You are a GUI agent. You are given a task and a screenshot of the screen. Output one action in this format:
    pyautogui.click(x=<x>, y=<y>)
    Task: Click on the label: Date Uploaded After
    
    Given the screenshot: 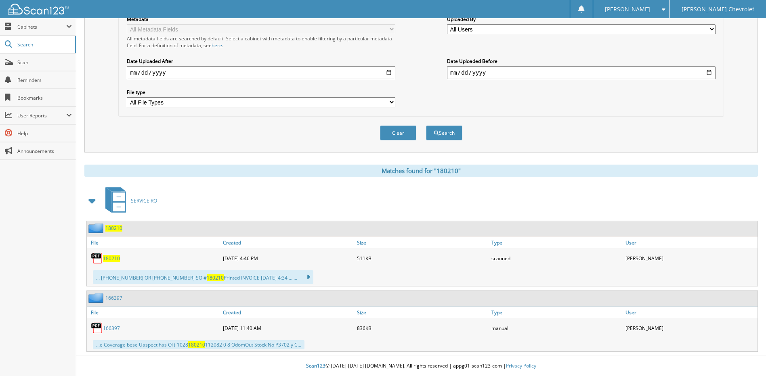 What is the action you would take?
    pyautogui.click(x=261, y=61)
    